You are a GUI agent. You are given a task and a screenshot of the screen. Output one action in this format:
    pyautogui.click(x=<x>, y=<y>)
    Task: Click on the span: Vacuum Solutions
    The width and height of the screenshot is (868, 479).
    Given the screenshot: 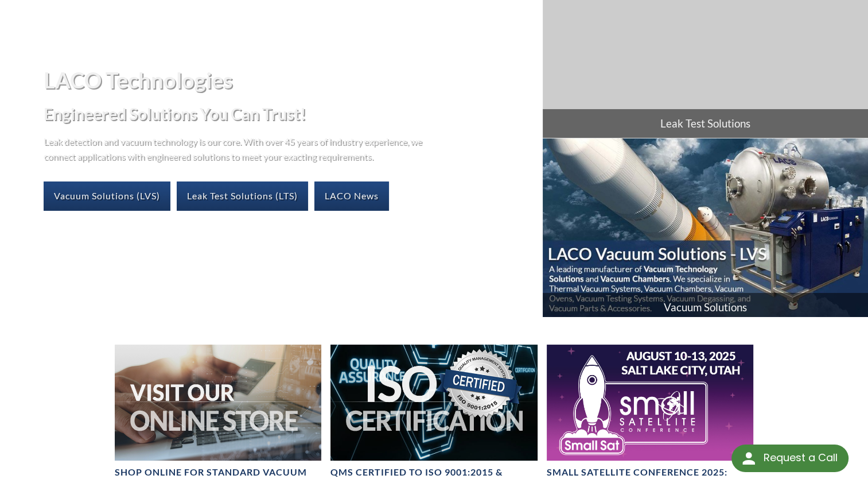 What is the action you would take?
    pyautogui.click(x=705, y=307)
    